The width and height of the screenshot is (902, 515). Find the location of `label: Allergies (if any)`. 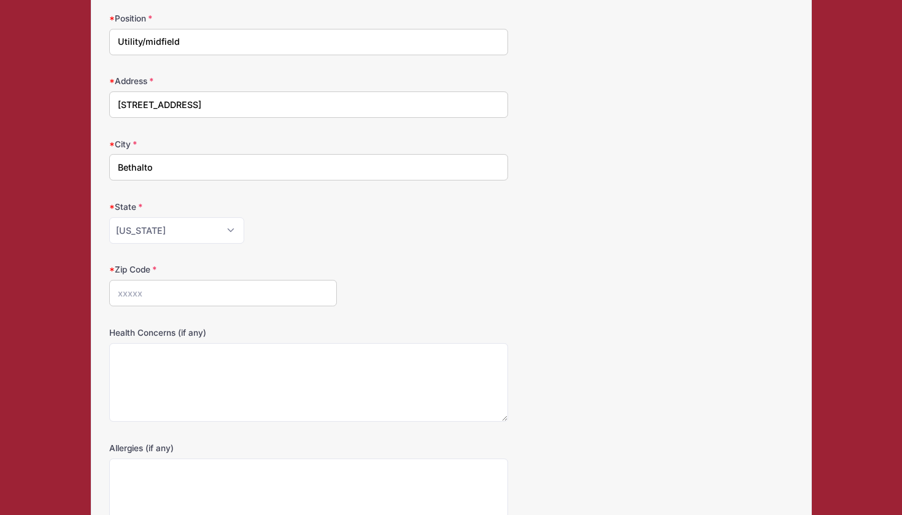

label: Allergies (if any) is located at coordinates (223, 448).